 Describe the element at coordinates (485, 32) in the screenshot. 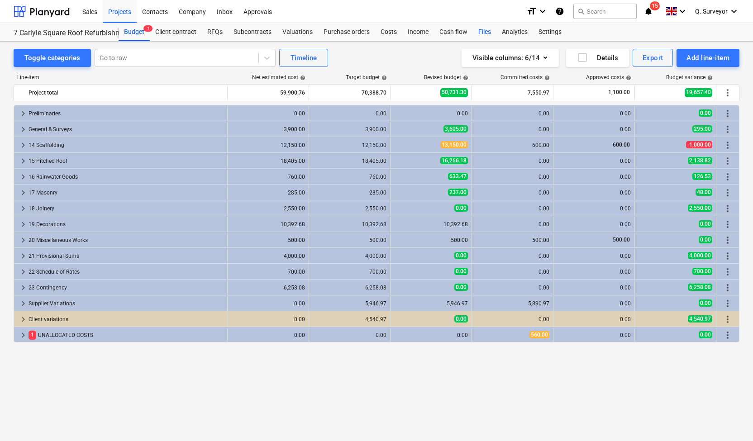

I see `a: Files` at that location.